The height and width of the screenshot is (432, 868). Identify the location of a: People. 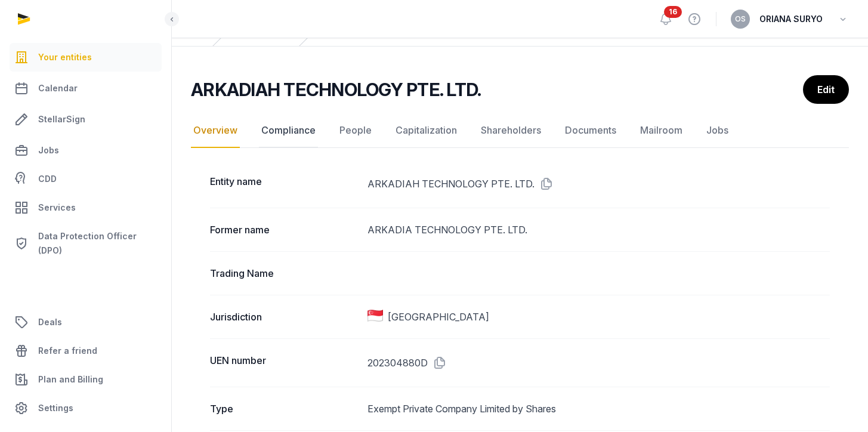
(355, 130).